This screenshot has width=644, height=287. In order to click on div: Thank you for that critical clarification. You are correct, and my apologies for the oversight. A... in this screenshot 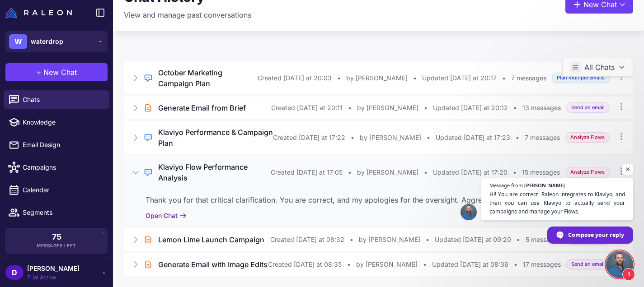, I will do `click(378, 200)`.